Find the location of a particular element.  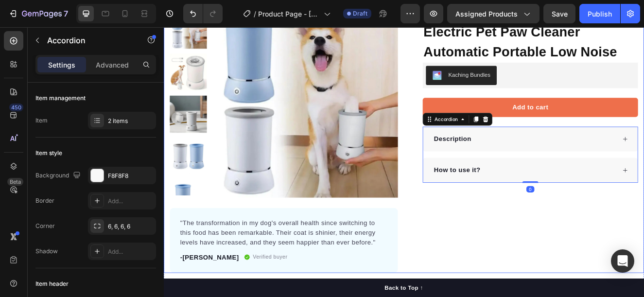

div: Accordion is located at coordinates (343, 112).